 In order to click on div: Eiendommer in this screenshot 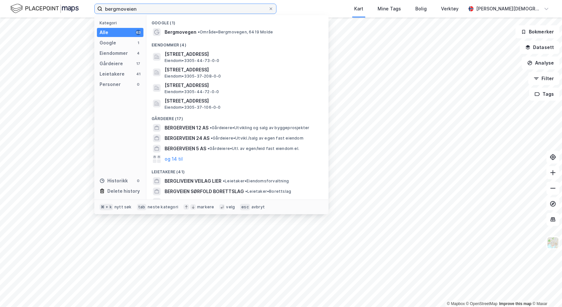, I will do `click(113, 53)`.